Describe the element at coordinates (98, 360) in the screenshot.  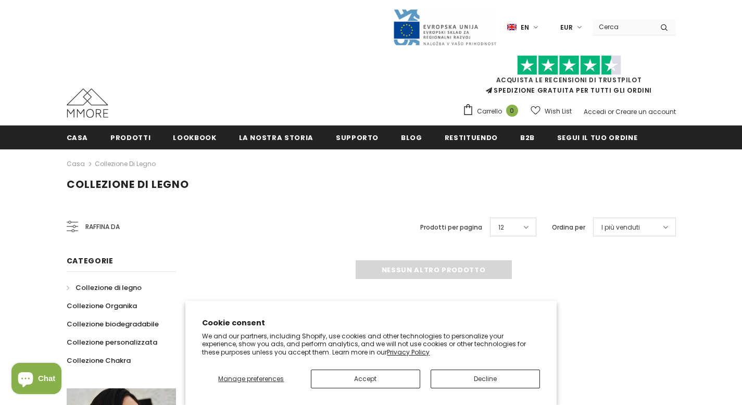
I see `span: Collezione Chakra` at that location.